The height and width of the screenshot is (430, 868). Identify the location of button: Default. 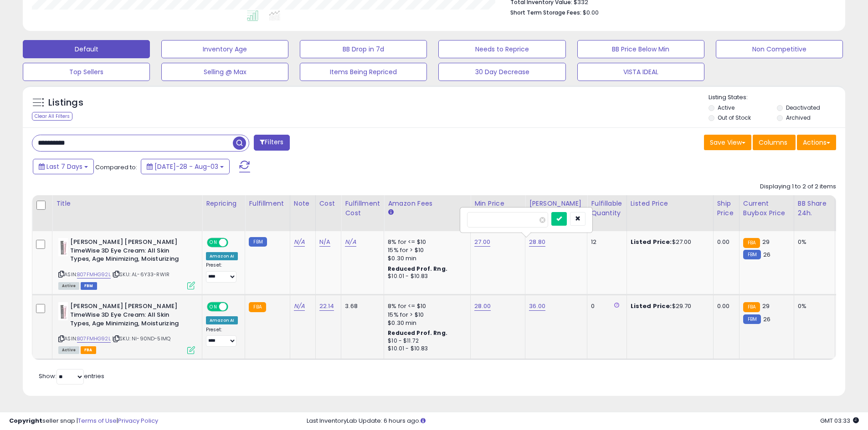
(86, 49).